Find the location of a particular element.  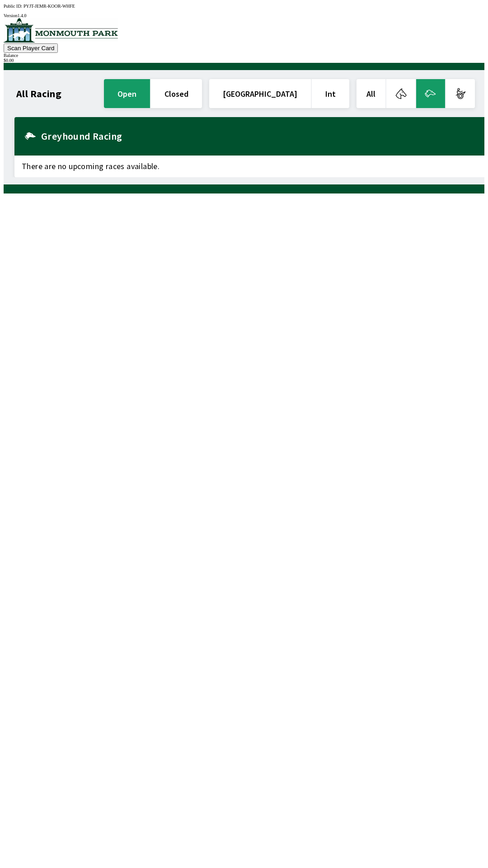

img: venue logo is located at coordinates (60, 31).